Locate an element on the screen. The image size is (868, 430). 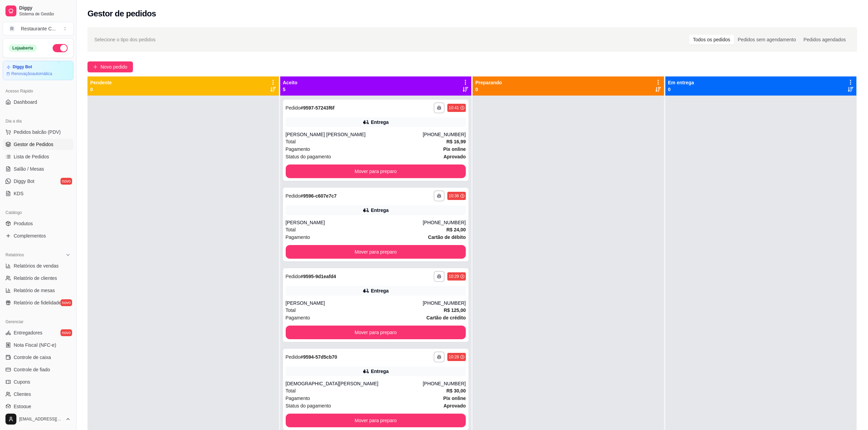
span: Relatório de clientes is located at coordinates (35, 278).